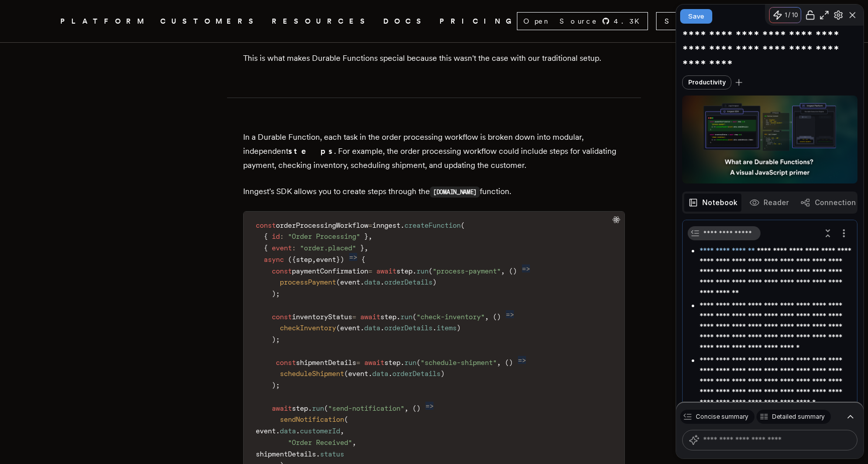 The height and width of the screenshot is (464, 868). I want to click on span: "Order Processing", so click(324, 236).